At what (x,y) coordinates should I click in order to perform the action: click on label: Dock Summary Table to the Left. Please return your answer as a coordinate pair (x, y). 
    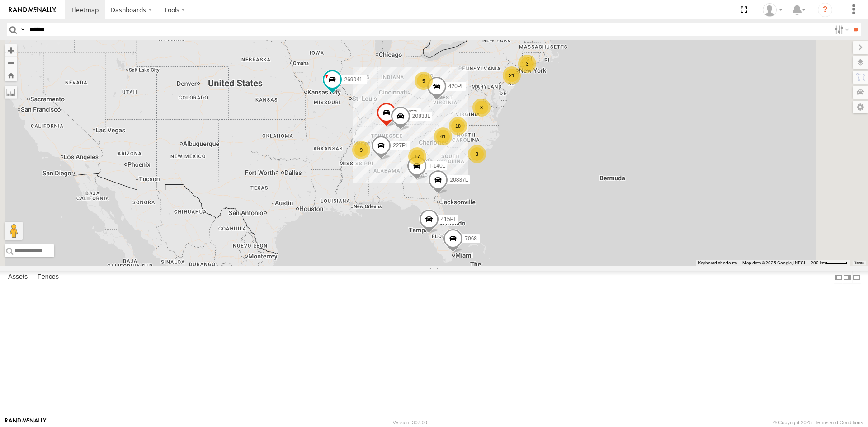
    Looking at the image, I should click on (838, 277).